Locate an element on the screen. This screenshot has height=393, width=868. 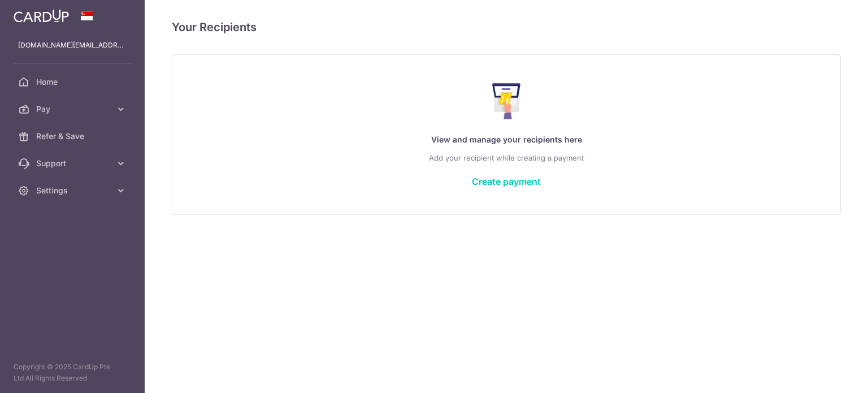
img: Make Payment is located at coordinates (506, 101).